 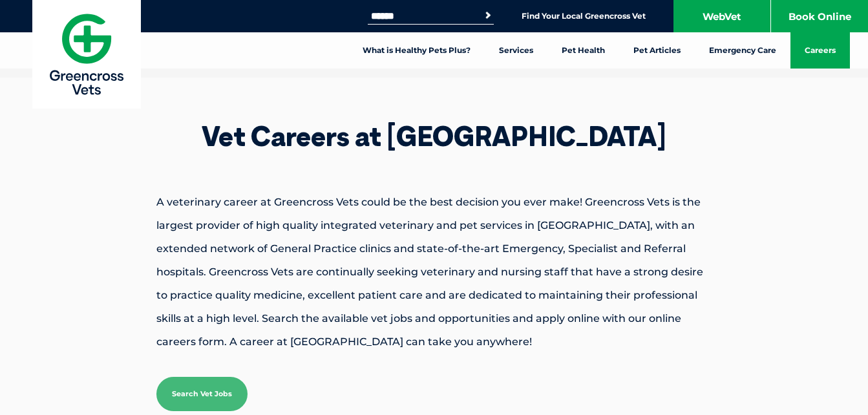 I want to click on p: A veterinary career at Greencross Vets could be the best decision you ever make! Greencross Vets ..., so click(x=434, y=272).